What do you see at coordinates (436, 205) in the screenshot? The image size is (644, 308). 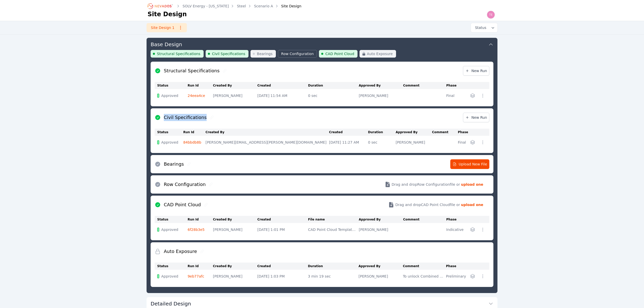 I see `button: Drag and dropCAD Point Cloudfile or upload one` at bounding box center [436, 205].